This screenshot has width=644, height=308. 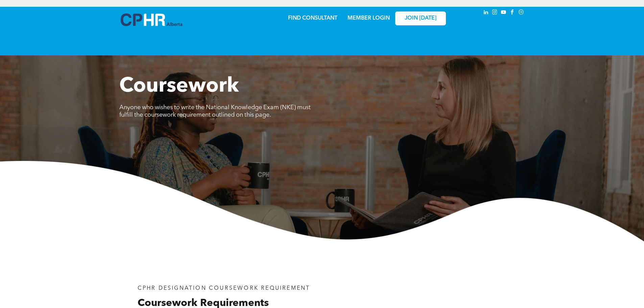 What do you see at coordinates (215, 111) in the screenshot?
I see `span: Anyone who wishes to write the National Knowledge Exam (NKE) must fulfill the coursework requirem...` at bounding box center [215, 111].